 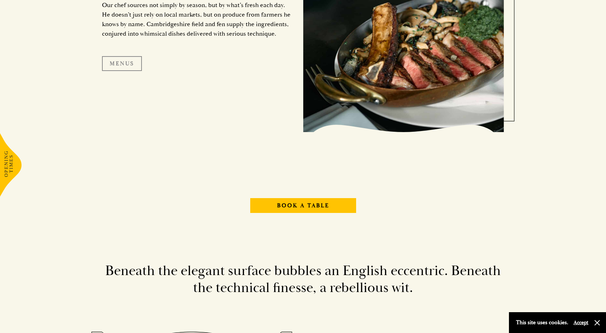 What do you see at coordinates (303, 279) in the screenshot?
I see `h2: Beneath the elegant surface bubbles an English eccentric. Beneath the technical finesse, a rebell...` at bounding box center [303, 279].